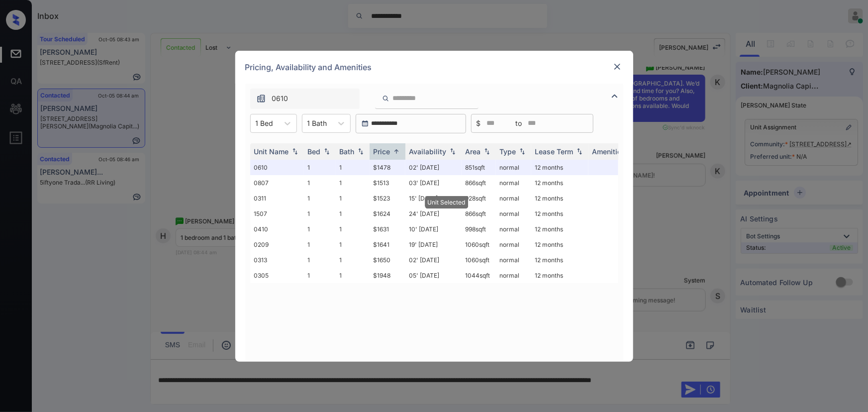 The height and width of the screenshot is (412, 868). I want to click on td: 0305, so click(277, 275).